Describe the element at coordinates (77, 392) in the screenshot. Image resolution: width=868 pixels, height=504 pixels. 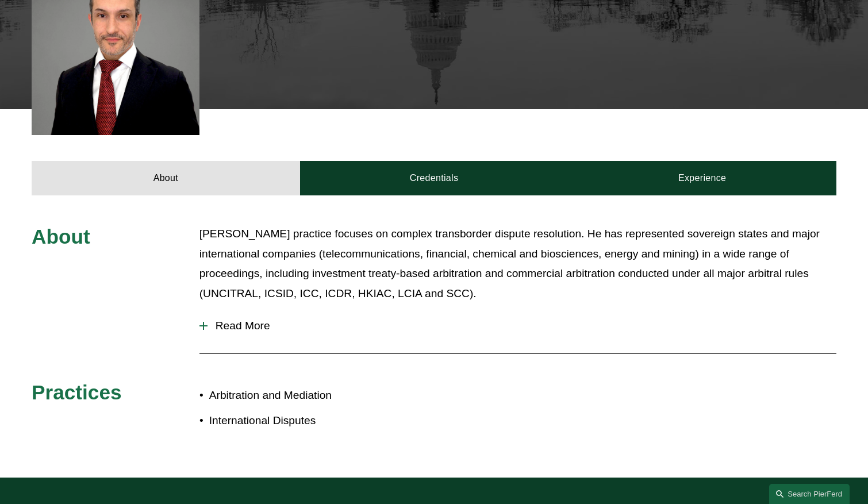
I see `span: Practices` at that location.